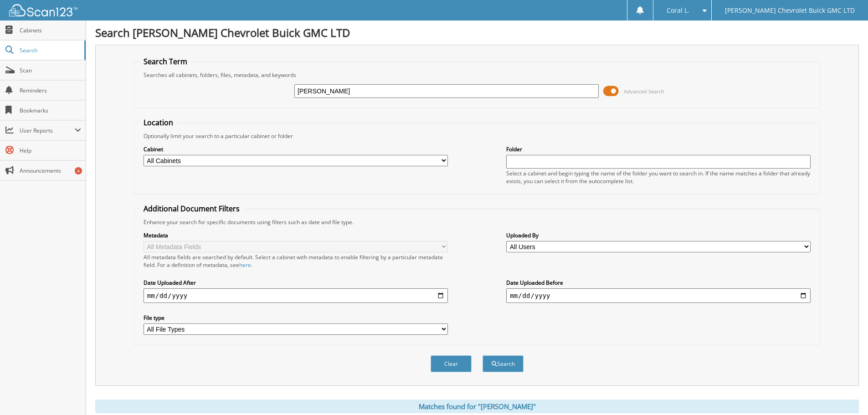 This screenshot has height=415, width=868. What do you see at coordinates (50, 170) in the screenshot?
I see `span: Announcements` at bounding box center [50, 170].